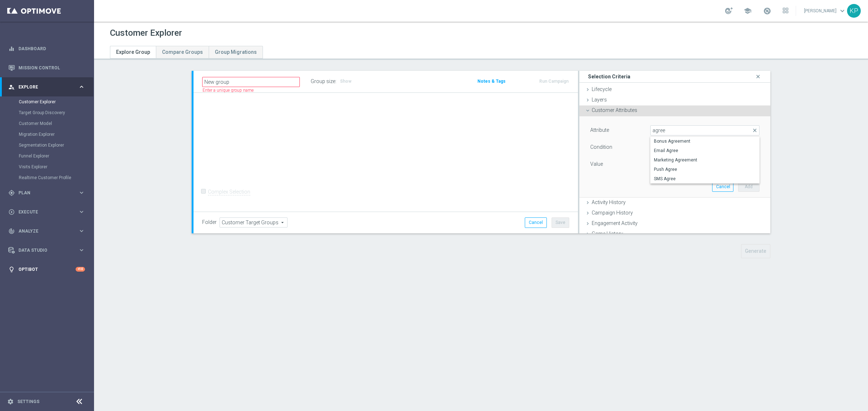  I want to click on div: +10, so click(80, 269).